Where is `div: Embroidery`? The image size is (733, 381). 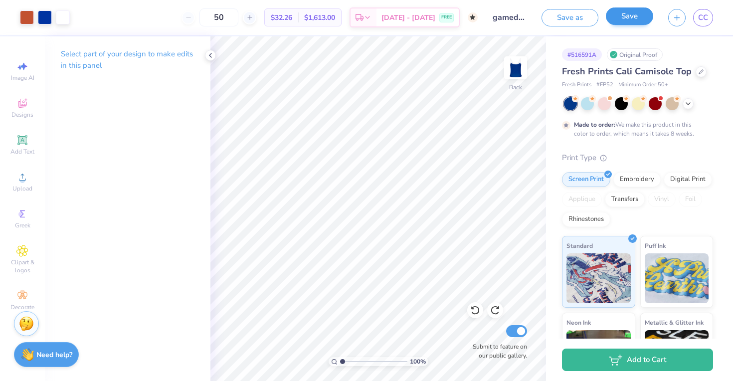 div: Embroidery is located at coordinates (636, 179).